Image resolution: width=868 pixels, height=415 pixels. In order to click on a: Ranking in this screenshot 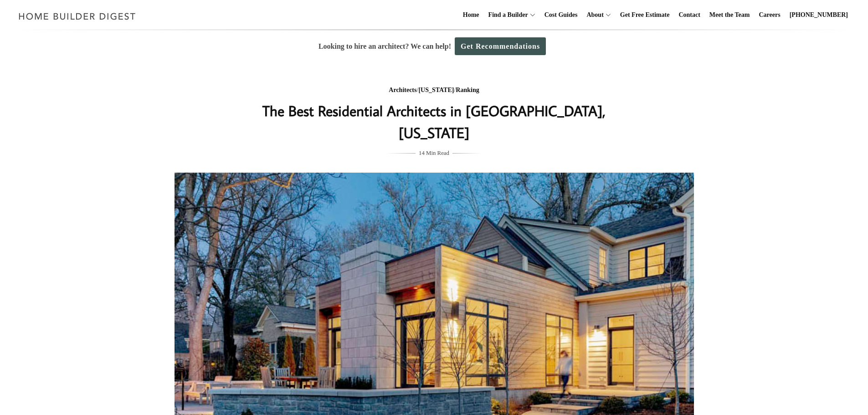, I will do `click(467, 90)`.